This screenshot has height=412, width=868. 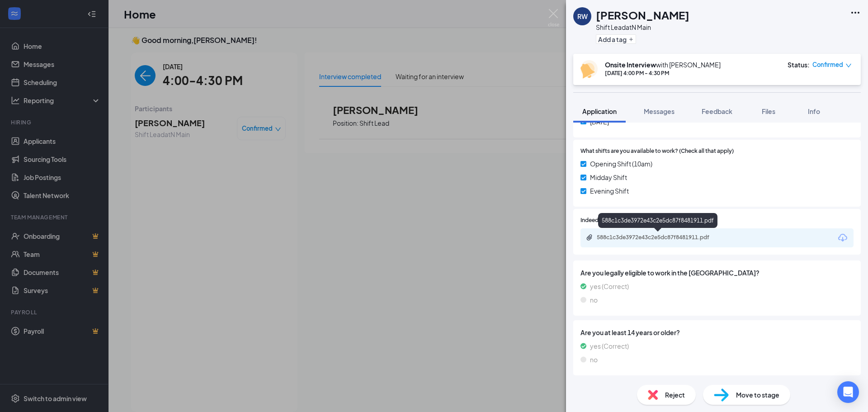 What do you see at coordinates (675, 395) in the screenshot?
I see `span: Reject` at bounding box center [675, 395].